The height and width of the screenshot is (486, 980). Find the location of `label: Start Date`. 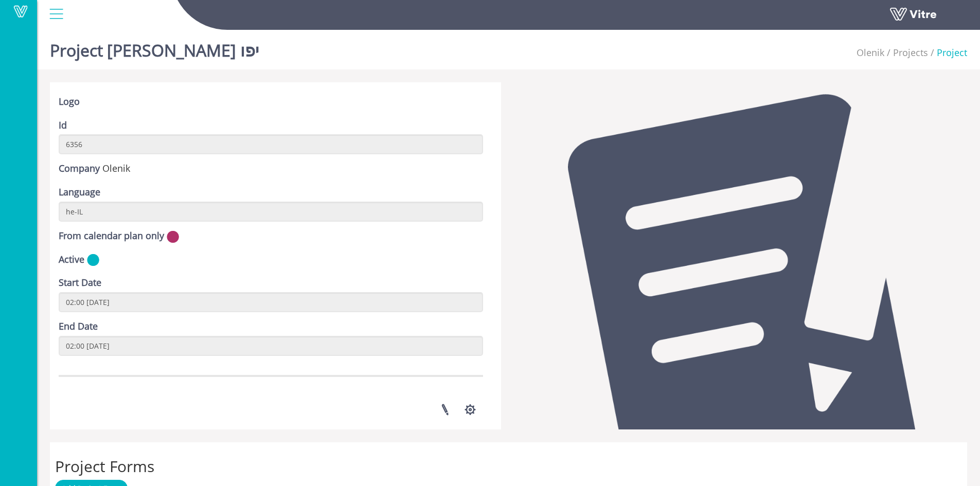

label: Start Date is located at coordinates (80, 283).